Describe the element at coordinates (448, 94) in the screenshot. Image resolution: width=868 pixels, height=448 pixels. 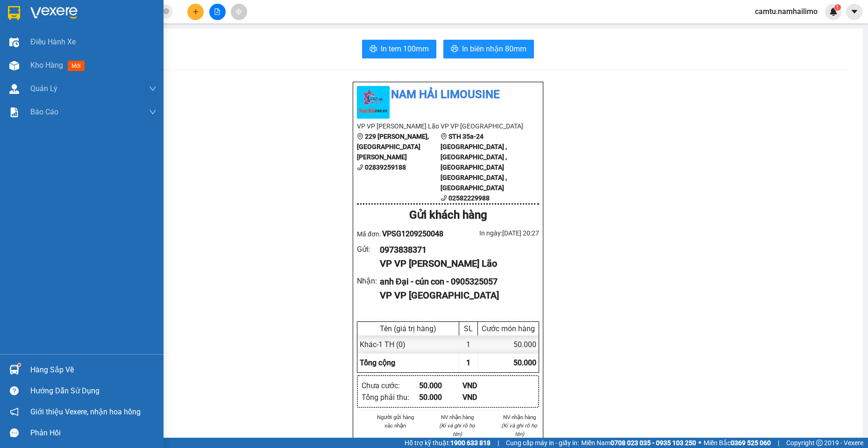
I see `li: Nam Hải Limousine` at that location.